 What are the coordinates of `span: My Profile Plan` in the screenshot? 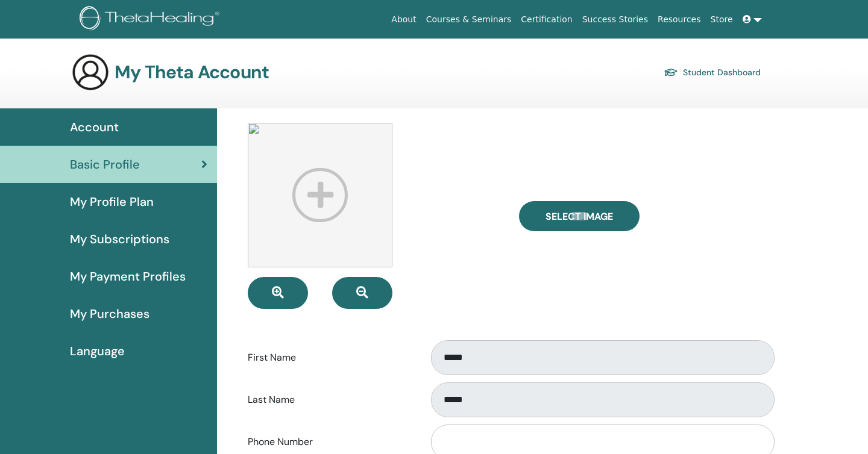 It's located at (112, 202).